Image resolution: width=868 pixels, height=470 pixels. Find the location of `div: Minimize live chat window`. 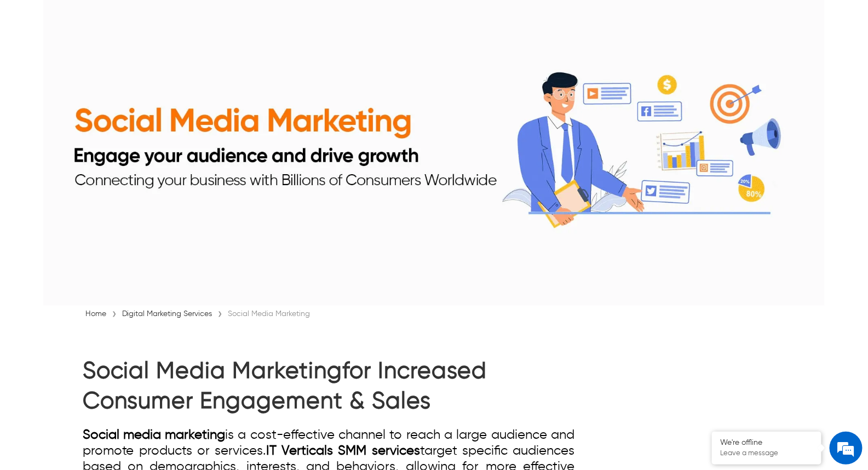

div: Minimize live chat window is located at coordinates (193, 19).